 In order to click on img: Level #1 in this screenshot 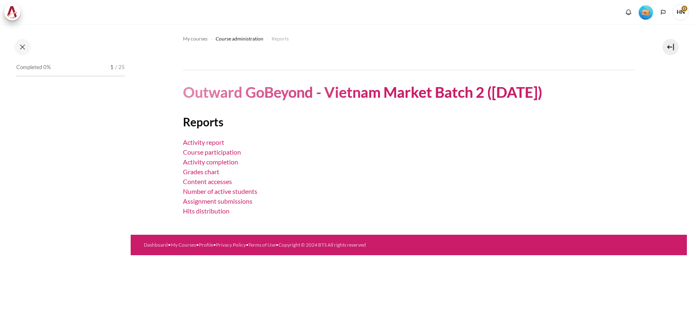, I will do `click(646, 12)`.